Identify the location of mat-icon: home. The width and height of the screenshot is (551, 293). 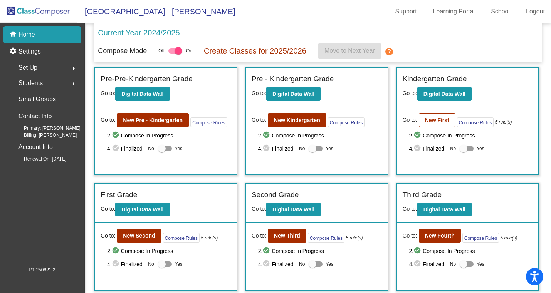
(14, 35).